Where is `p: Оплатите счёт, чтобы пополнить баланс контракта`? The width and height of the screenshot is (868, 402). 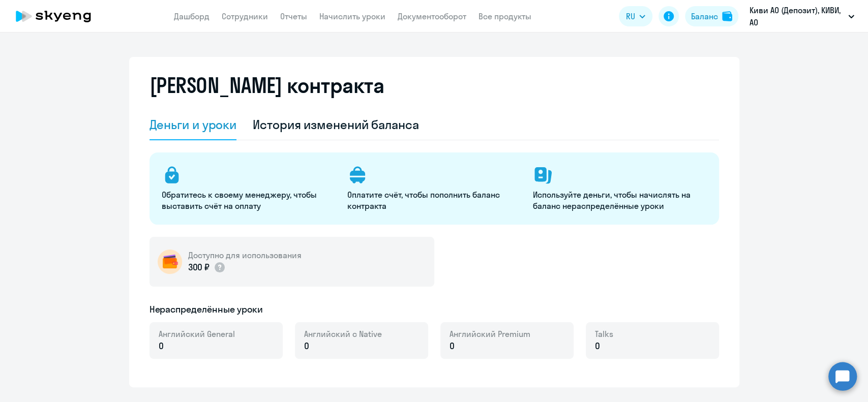 p: Оплатите счёт, чтобы пополнить баланс контракта is located at coordinates (434, 200).